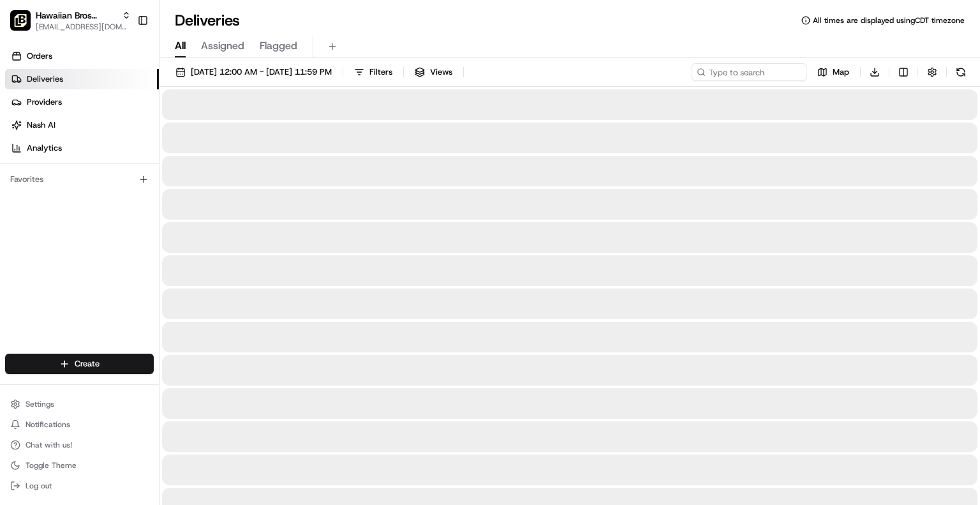 This screenshot has height=505, width=980. Describe the element at coordinates (87, 364) in the screenshot. I see `span: Create` at that location.